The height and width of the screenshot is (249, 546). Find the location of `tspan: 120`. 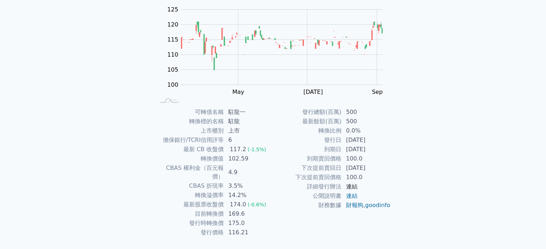

tspan: 120 is located at coordinates (173, 24).